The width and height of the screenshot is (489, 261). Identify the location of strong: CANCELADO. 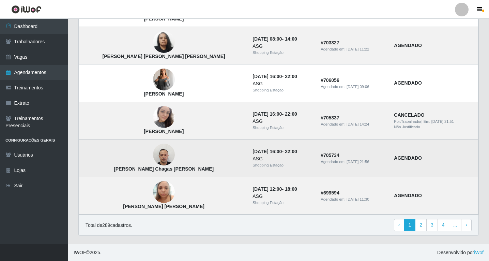
(409, 115).